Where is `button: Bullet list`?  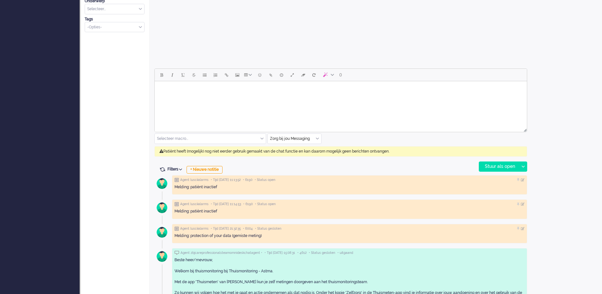 button: Bullet list is located at coordinates (205, 75).